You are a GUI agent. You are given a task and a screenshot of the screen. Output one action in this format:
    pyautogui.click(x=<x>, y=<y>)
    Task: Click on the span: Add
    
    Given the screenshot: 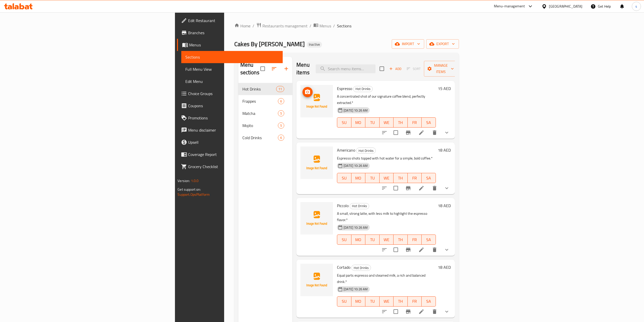 What is the action you would take?
    pyautogui.click(x=395, y=69)
    